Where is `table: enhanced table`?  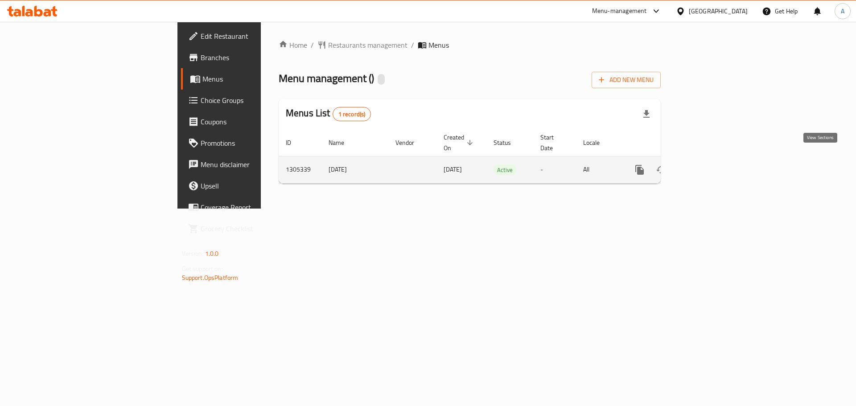
table: enhanced table is located at coordinates (500, 156).